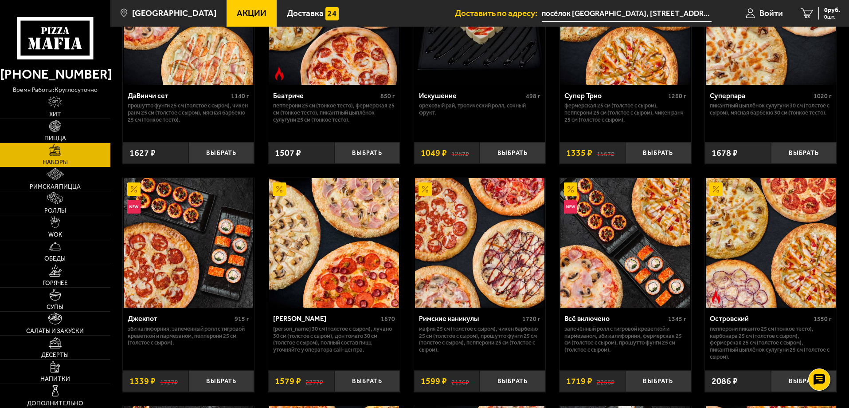  What do you see at coordinates (531, 318) in the screenshot?
I see `span: 1720 г` at bounding box center [531, 318].